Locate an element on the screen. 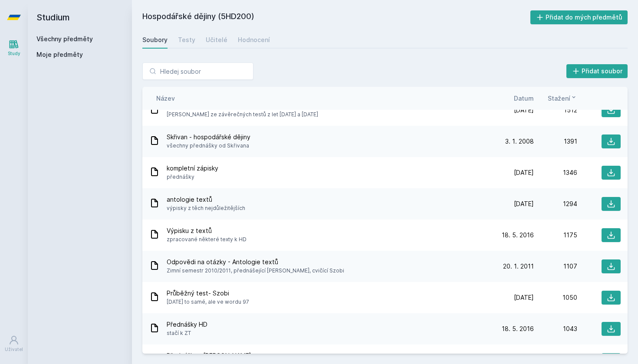 The image size is (638, 364). span: kompletní zápisky is located at coordinates (192, 168).